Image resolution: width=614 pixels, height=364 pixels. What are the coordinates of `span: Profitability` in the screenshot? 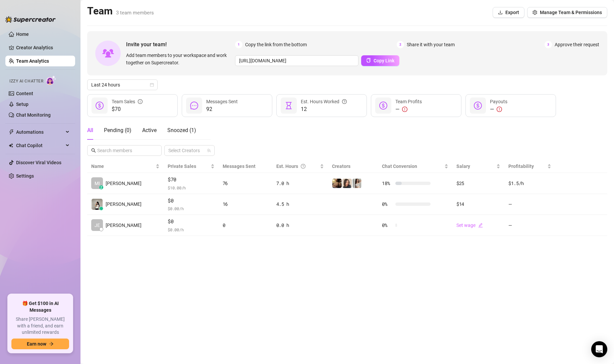 It's located at (521, 166).